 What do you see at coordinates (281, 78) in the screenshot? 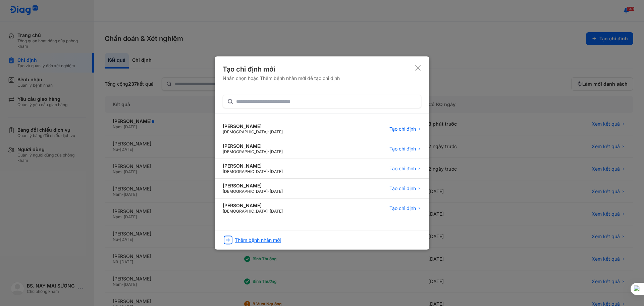
I see `div: Nhấn chọn hoặc Thêm bệnh nhân mới để tạo chỉ định` at bounding box center [281, 78].